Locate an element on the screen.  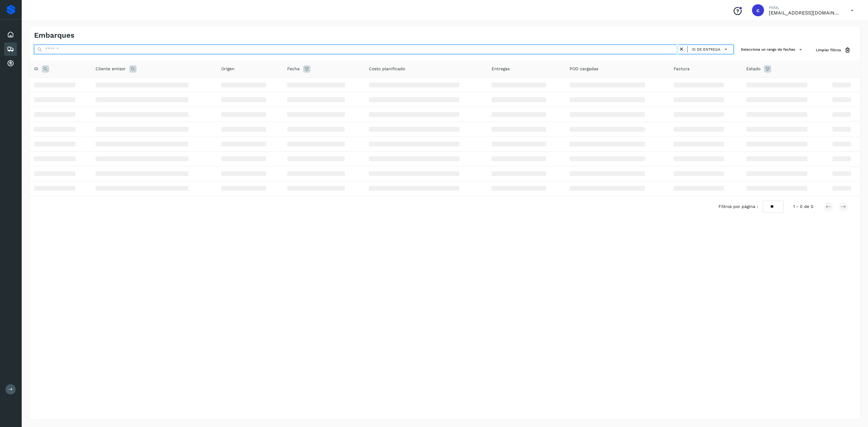
span: ID de entrega is located at coordinates (706, 50).